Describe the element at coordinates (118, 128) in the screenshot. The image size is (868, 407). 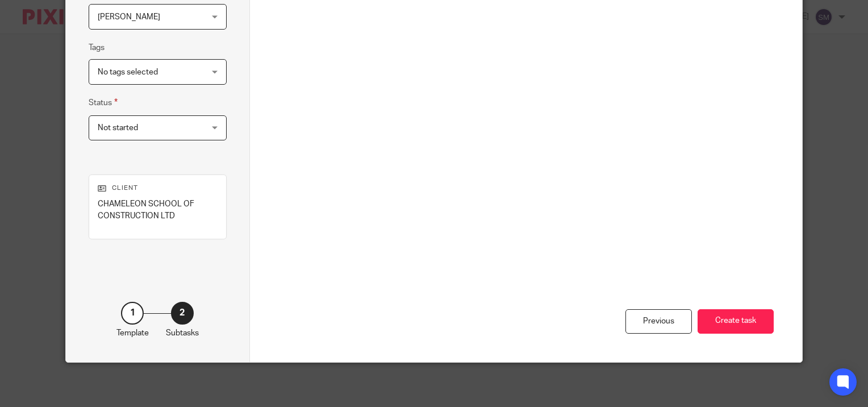
I see `span: Not started` at that location.